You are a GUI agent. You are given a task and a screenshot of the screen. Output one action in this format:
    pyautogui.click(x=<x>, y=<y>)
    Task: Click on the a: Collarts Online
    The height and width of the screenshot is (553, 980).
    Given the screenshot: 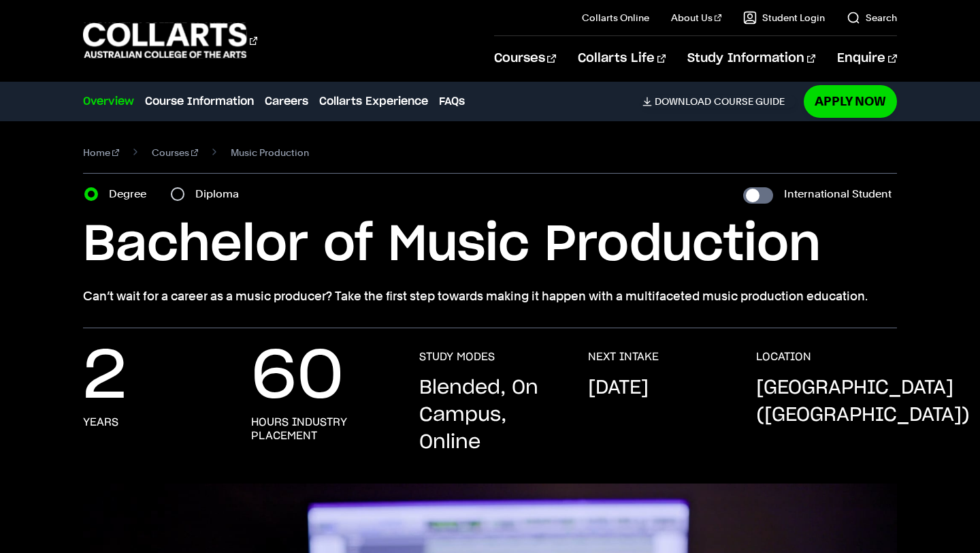 What is the action you would take?
    pyautogui.click(x=615, y=18)
    